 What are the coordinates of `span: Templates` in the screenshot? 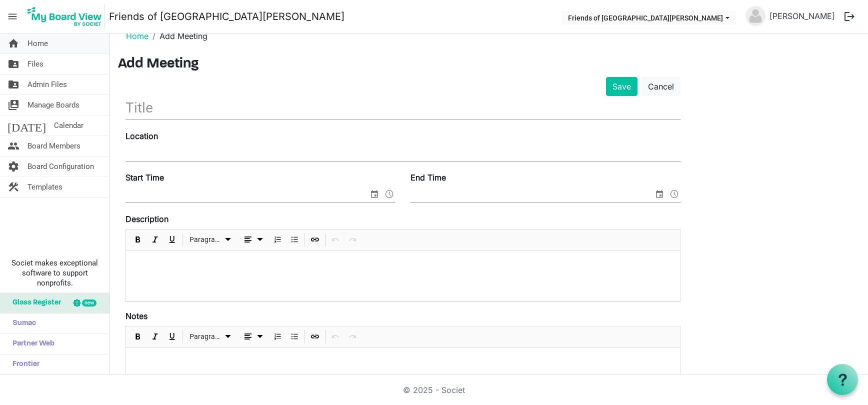 It's located at (45, 187).